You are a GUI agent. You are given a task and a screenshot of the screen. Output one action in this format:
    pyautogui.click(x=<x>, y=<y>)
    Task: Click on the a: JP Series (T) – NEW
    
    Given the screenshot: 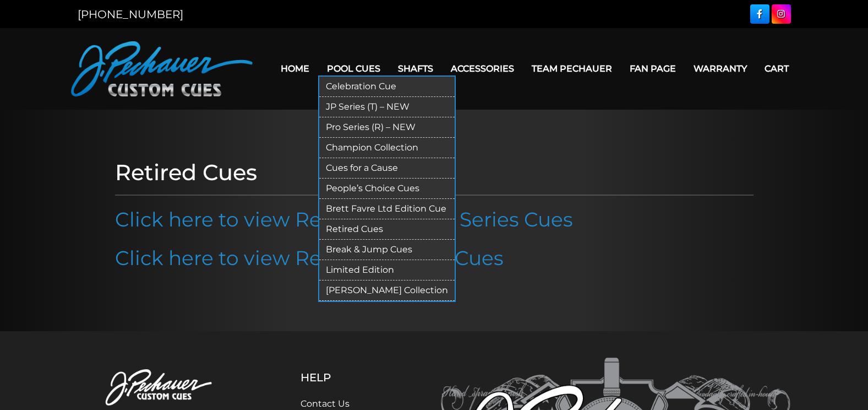 What is the action you would take?
    pyautogui.click(x=387, y=107)
    